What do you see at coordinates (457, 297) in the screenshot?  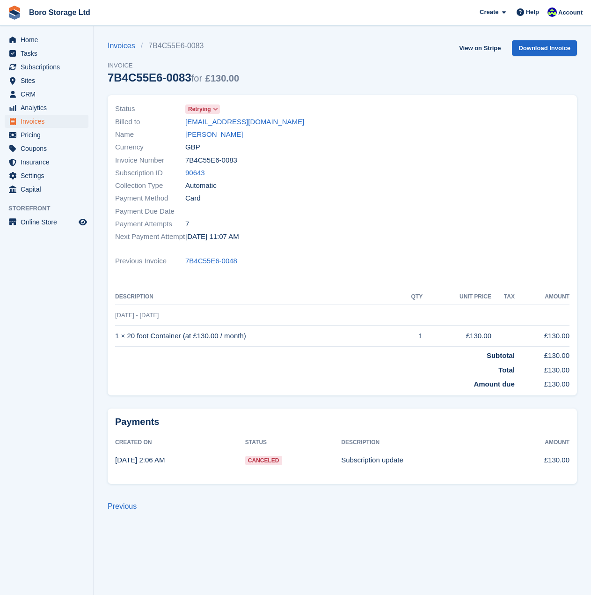 I see `th: Unit Price` at bounding box center [457, 297].